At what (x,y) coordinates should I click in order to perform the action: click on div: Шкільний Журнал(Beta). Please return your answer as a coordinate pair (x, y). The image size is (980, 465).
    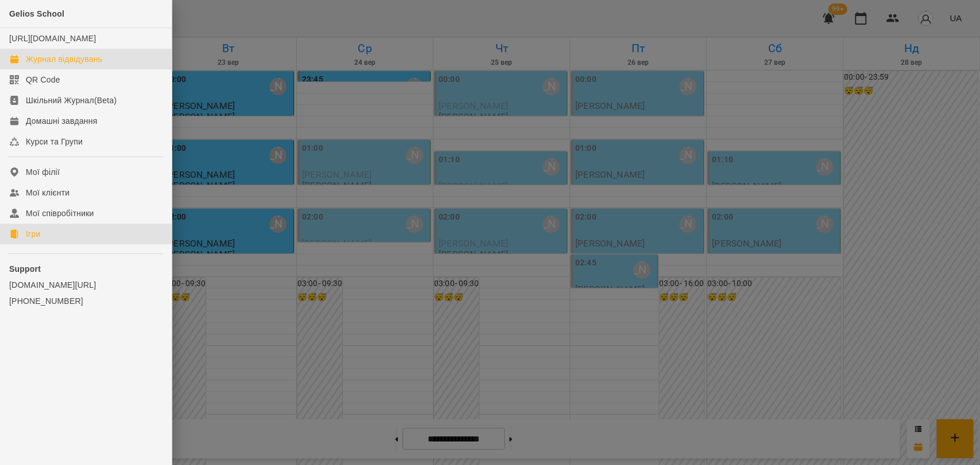
    Looking at the image, I should click on (71, 100).